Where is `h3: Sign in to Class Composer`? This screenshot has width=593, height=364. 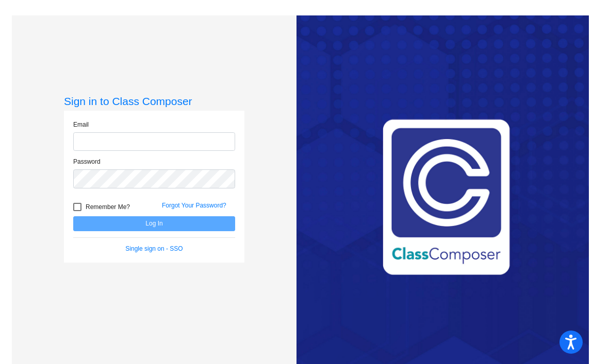 h3: Sign in to Class Composer is located at coordinates (154, 101).